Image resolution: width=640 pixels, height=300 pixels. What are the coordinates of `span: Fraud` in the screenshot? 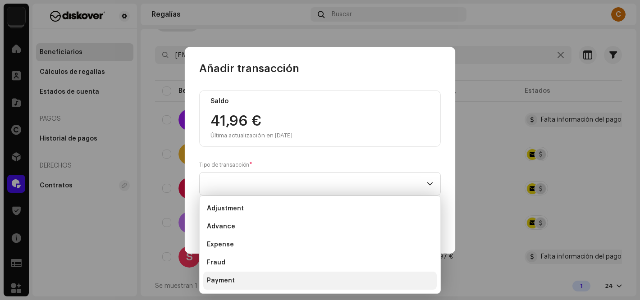 It's located at (216, 263).